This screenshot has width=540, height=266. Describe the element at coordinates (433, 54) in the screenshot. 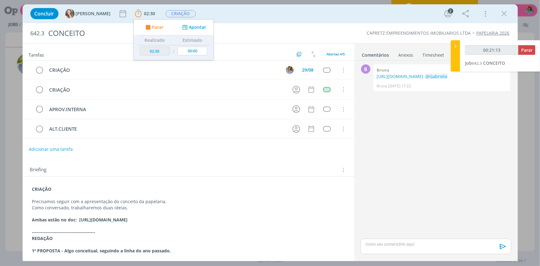

I see `a: Timesheet` at that location.